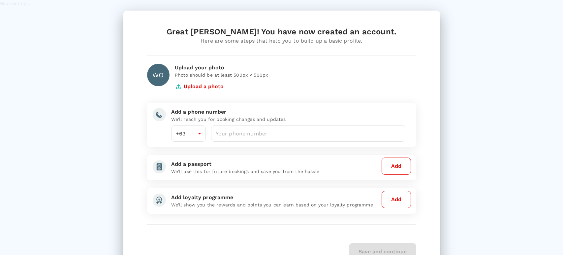  I want to click on div: WO, so click(158, 75).